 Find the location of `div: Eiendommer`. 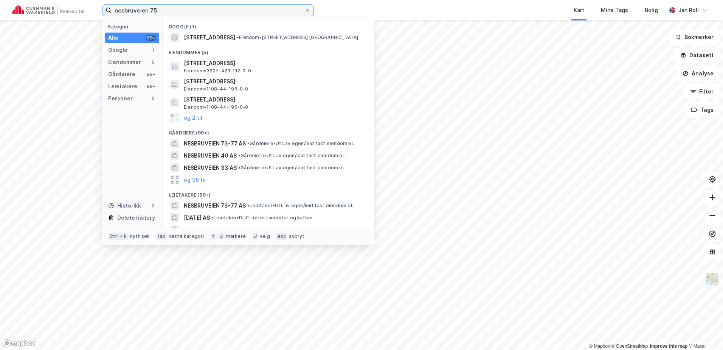

div: Eiendommer is located at coordinates (124, 62).